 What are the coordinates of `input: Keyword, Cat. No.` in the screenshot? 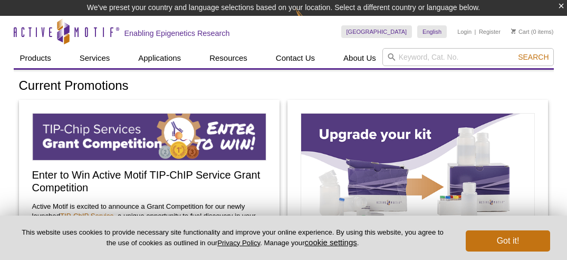 It's located at (468, 57).